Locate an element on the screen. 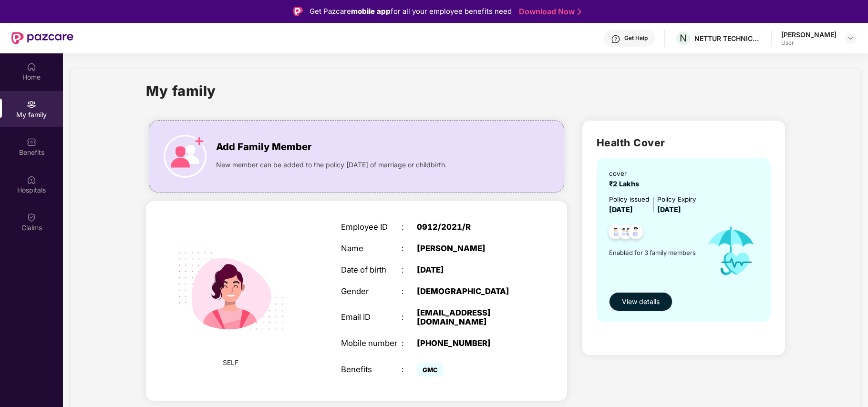 The height and width of the screenshot is (407, 868). div: Name is located at coordinates (371, 249).